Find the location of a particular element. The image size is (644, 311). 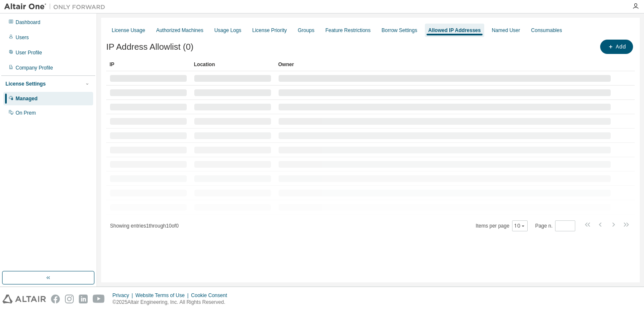

div: Privacy is located at coordinates (124, 295).